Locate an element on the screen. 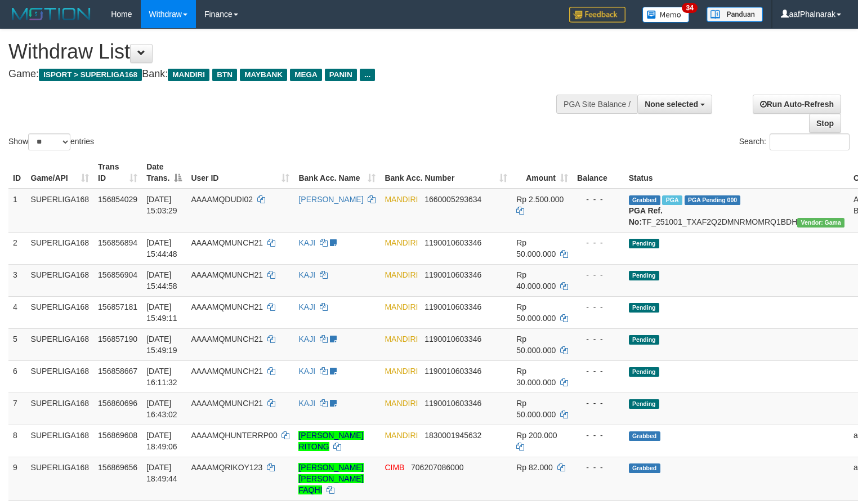 This screenshot has width=858, height=504. label: Show entries is located at coordinates (51, 142).